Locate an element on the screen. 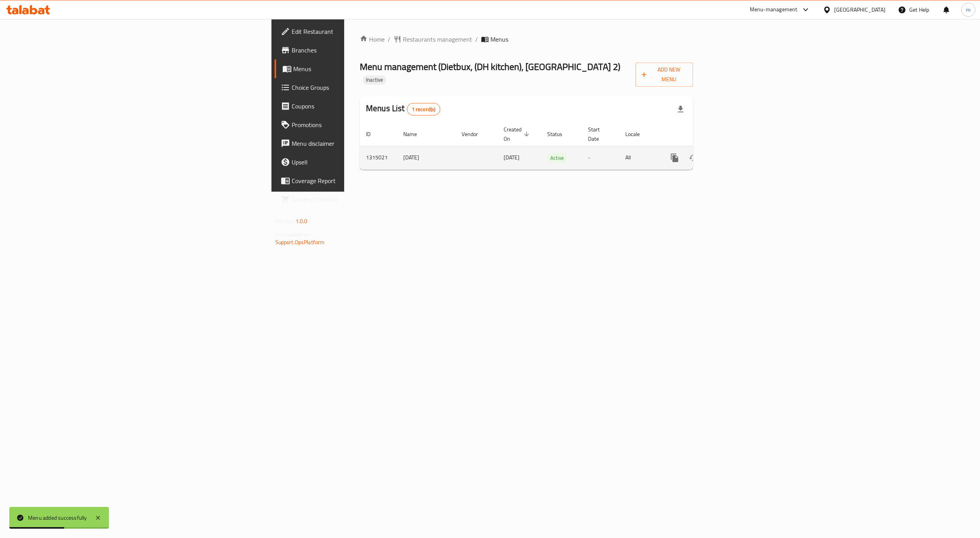  span: Created On is located at coordinates (517, 134).